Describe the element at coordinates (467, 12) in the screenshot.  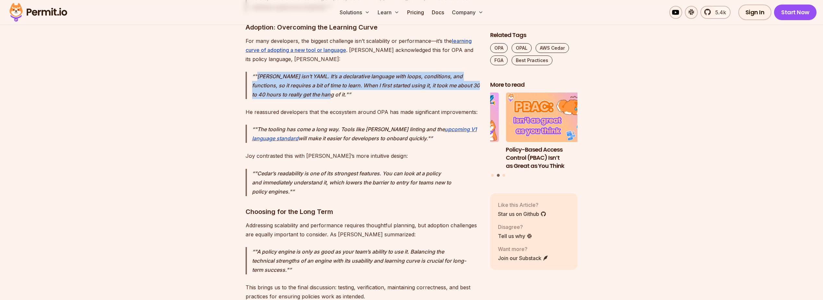
I see `button: Company` at that location.